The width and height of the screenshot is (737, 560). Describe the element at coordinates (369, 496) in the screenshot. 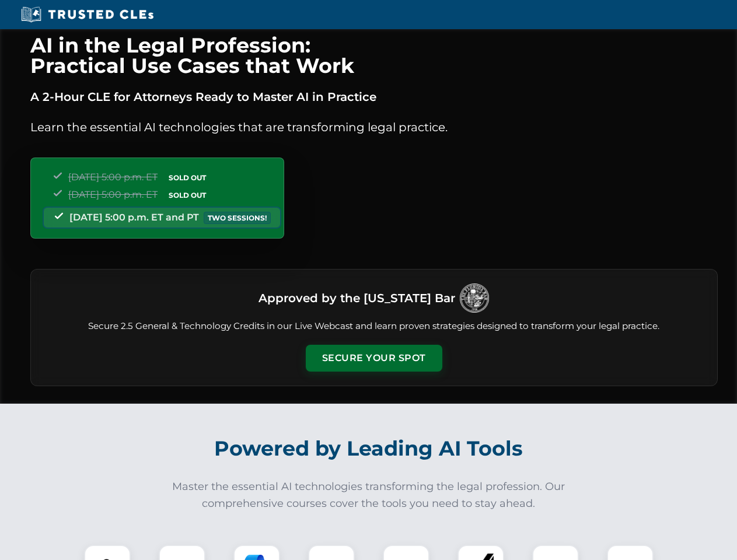

I see `p: Master the essential AI technologies transforming the legal profession. Our comprehensive courses...` at that location.